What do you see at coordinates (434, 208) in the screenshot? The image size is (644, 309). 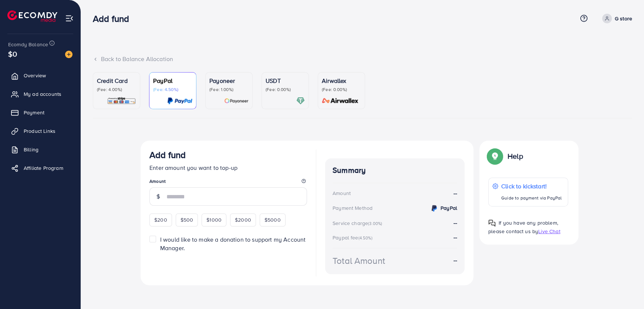 I see `img: credit` at bounding box center [434, 208].